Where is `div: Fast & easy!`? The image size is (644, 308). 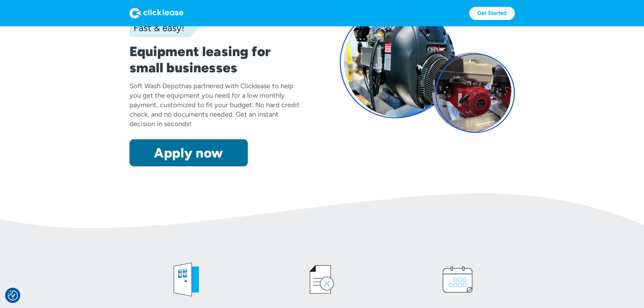 div: Fast & easy! is located at coordinates (157, 28).